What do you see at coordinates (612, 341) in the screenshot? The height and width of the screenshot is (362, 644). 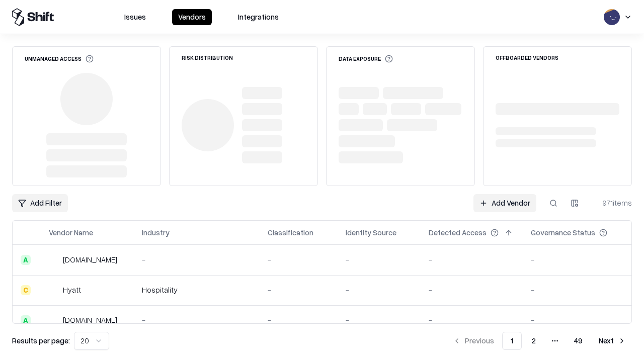 I see `button: Next` at bounding box center [612, 341].